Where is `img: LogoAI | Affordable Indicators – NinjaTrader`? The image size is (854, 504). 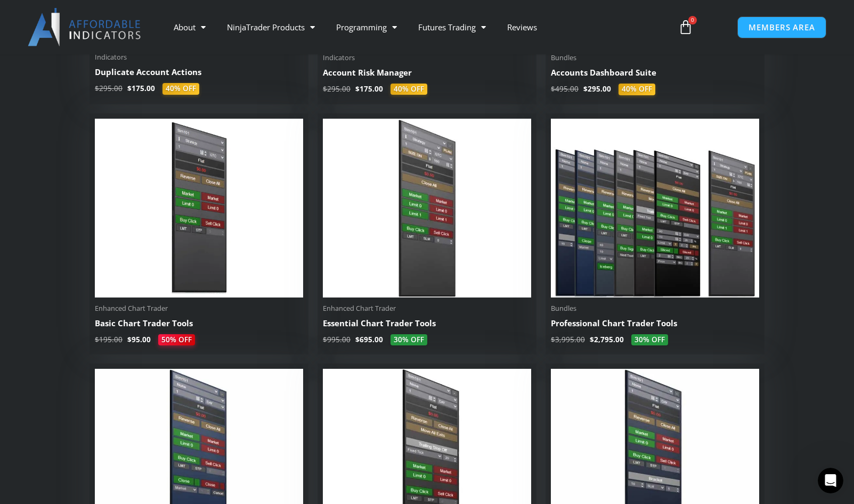 img: LogoAI | Affordable Indicators – NinjaTrader is located at coordinates (85, 27).